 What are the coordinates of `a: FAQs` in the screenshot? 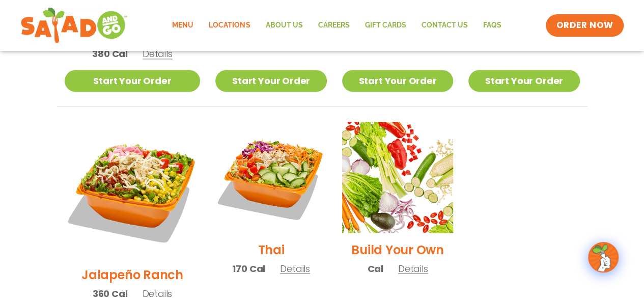 It's located at (492, 25).